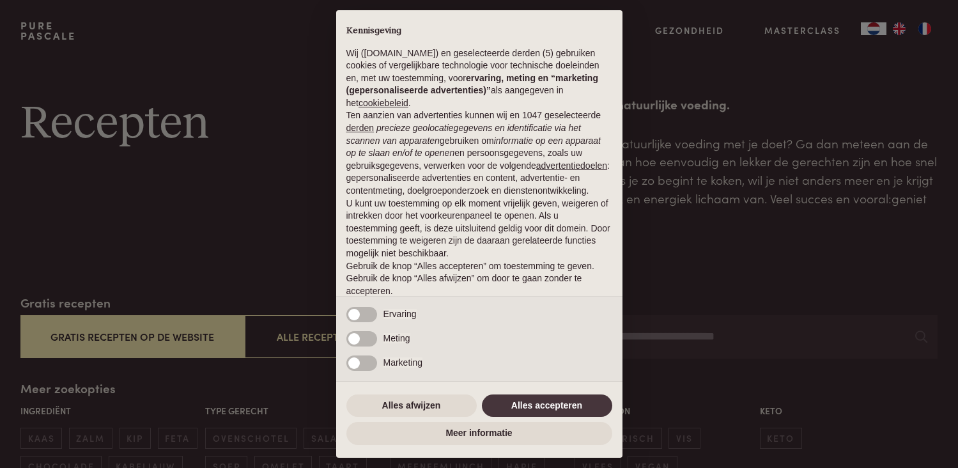 Image resolution: width=958 pixels, height=468 pixels. I want to click on button: advertentiedoelen, so click(572, 166).